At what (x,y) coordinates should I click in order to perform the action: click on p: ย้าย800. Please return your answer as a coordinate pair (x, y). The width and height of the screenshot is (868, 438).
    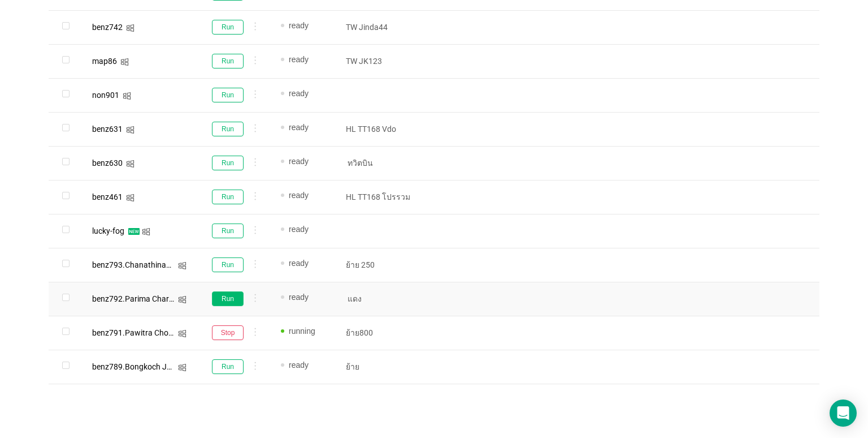
    Looking at the image, I should click on (387, 332).